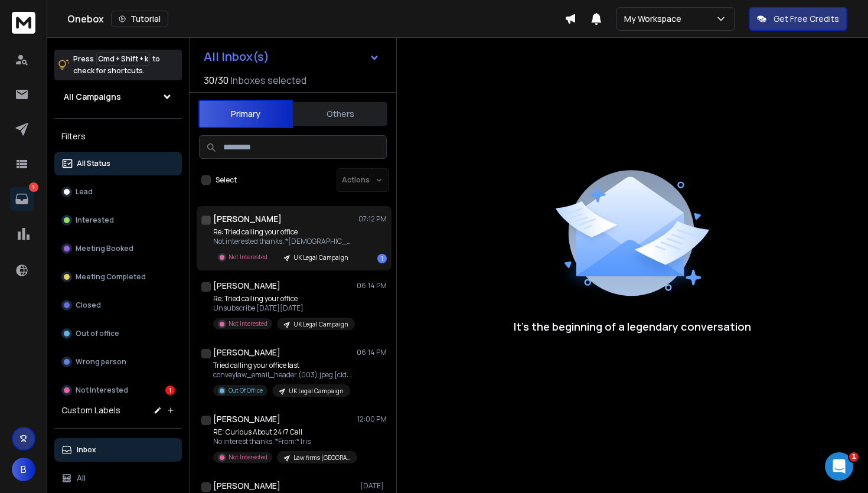 Image resolution: width=868 pixels, height=493 pixels. I want to click on button: Get Free Credits, so click(797, 19).